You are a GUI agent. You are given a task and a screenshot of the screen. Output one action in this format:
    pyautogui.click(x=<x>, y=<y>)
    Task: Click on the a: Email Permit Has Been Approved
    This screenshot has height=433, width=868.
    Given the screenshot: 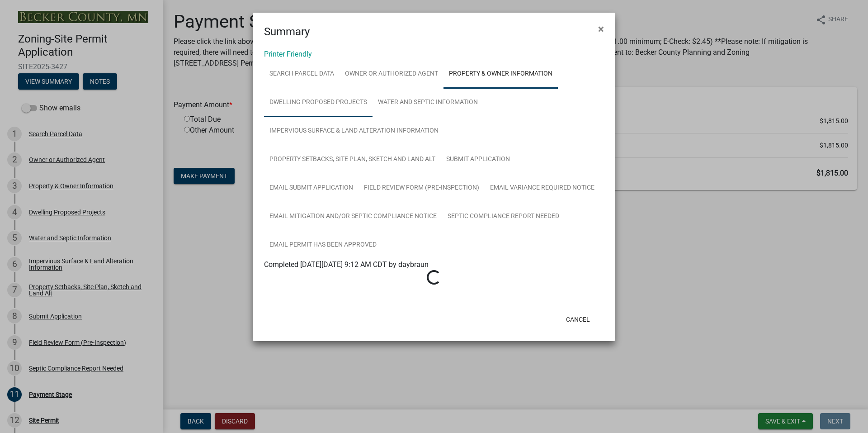 What is the action you would take?
    pyautogui.click(x=323, y=246)
    